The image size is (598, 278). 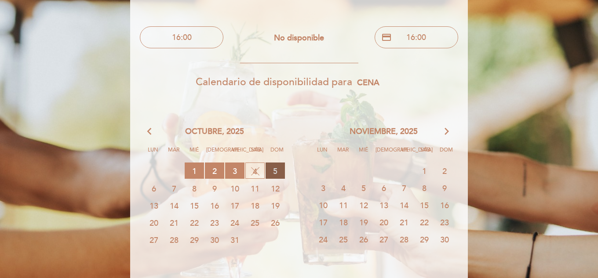 What do you see at coordinates (387, 37) in the screenshot?
I see `span: credit_card` at bounding box center [387, 37].